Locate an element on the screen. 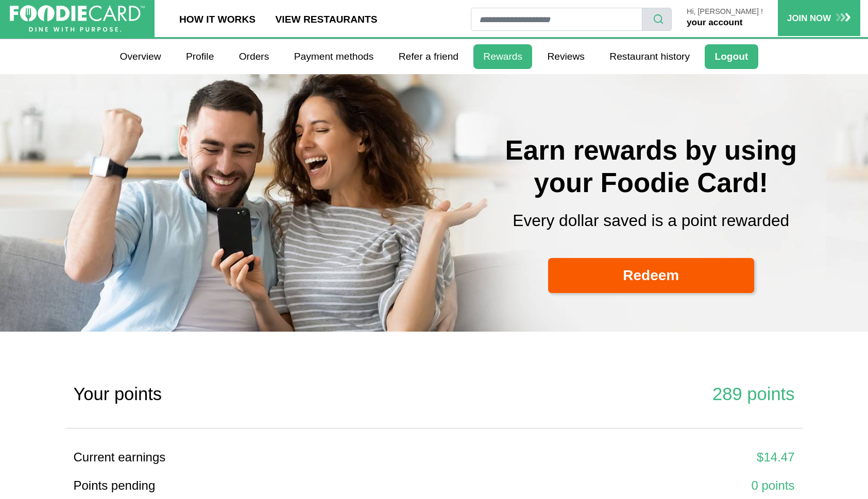  div: Your points is located at coordinates (250, 395).